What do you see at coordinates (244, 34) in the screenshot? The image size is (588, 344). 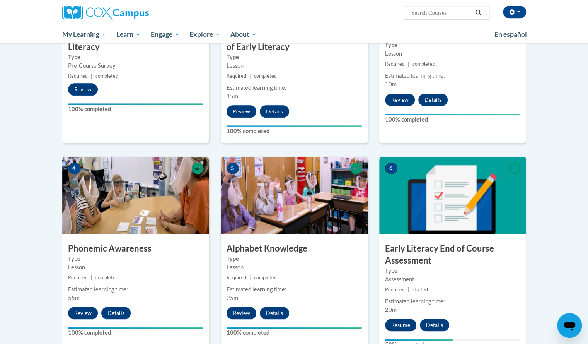 I see `a: About` at bounding box center [244, 34].